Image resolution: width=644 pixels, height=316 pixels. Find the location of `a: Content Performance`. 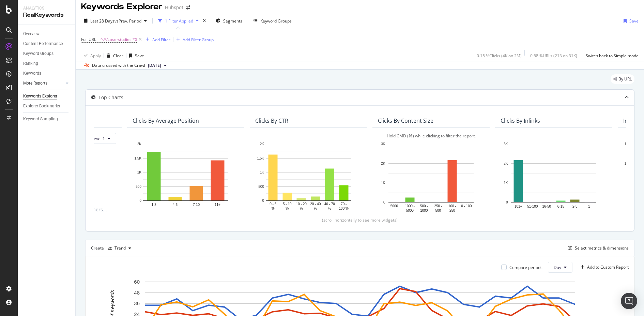

a: Content Performance is located at coordinates (47, 44).